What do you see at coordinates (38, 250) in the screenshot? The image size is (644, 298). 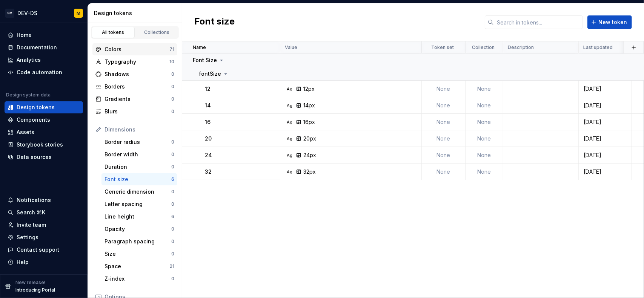 I see `div: Contact support` at bounding box center [38, 250].